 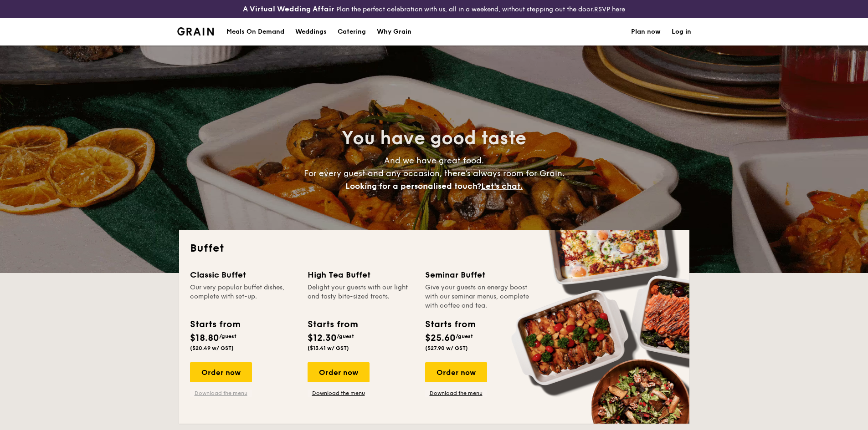 What do you see at coordinates (394, 32) in the screenshot?
I see `a: Why Grain` at bounding box center [394, 32].